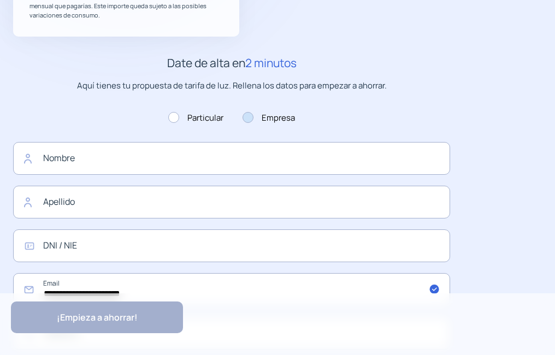 Image resolution: width=555 pixels, height=355 pixels. What do you see at coordinates (196, 118) in the screenshot?
I see `label: Particular` at bounding box center [196, 118].